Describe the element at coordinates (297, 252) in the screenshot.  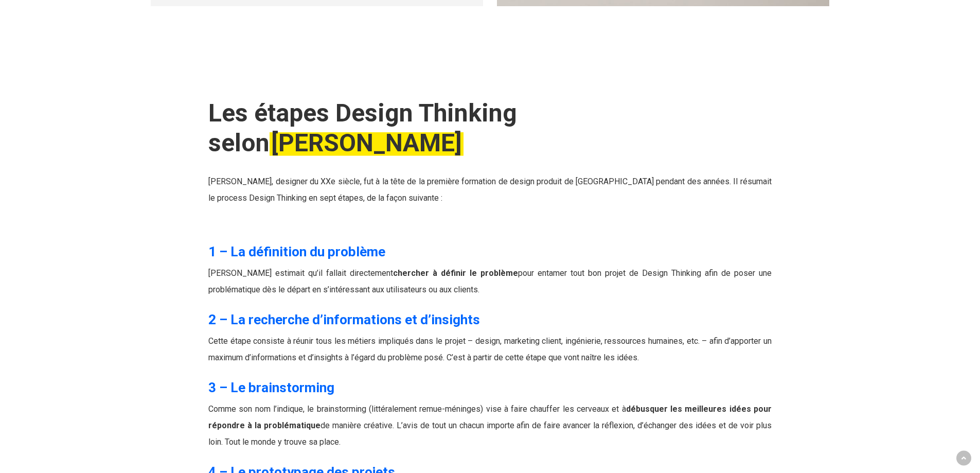
I see `strong: 1 – La définition du problème` at that location.